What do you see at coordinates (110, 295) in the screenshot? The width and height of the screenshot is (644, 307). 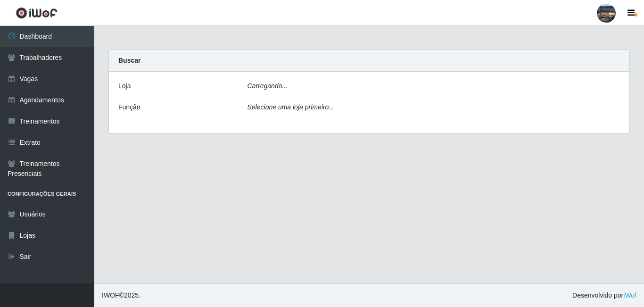 I see `span: IWOF` at bounding box center [110, 295].